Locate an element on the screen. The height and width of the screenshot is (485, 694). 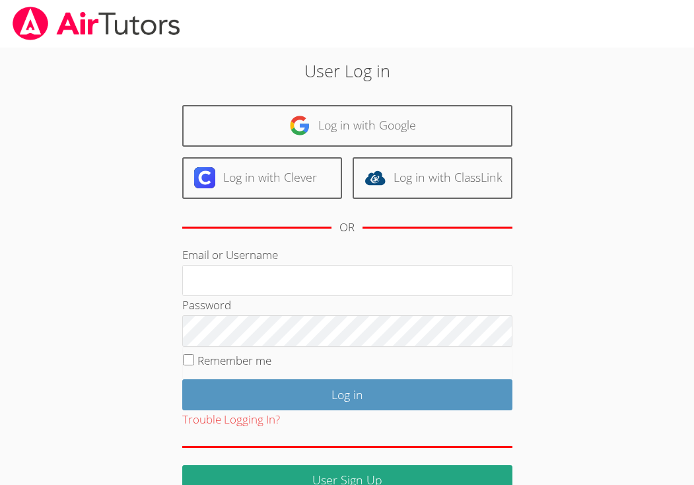
a: Log in with Google is located at coordinates (348, 126).